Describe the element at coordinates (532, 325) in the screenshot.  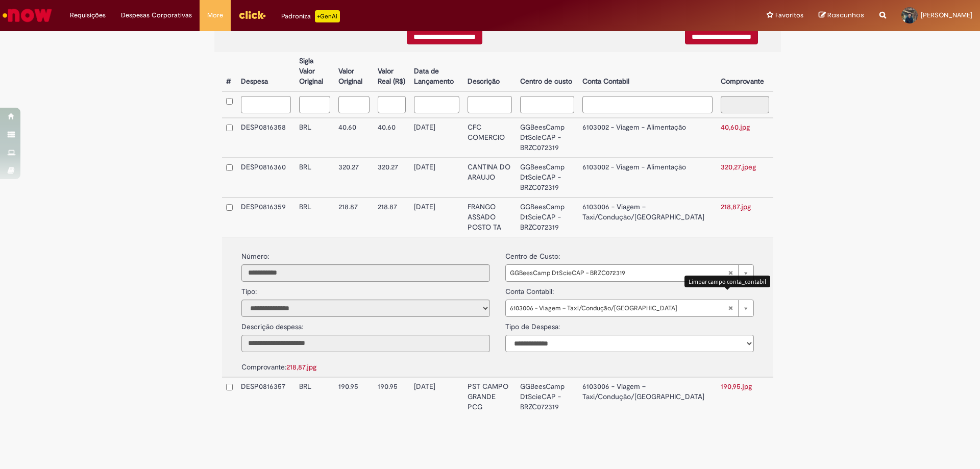
I see `label: Tipo de Despesa:` at that location.